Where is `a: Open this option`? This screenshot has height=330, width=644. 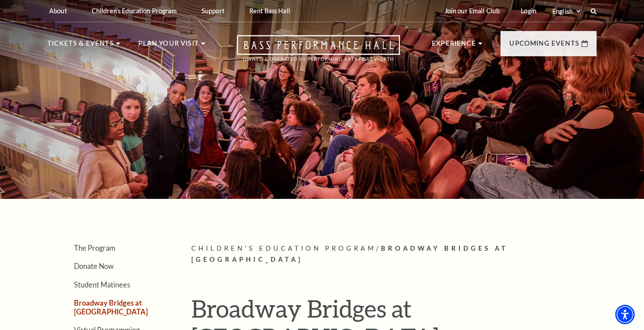
a: Open this option is located at coordinates (318, 52).